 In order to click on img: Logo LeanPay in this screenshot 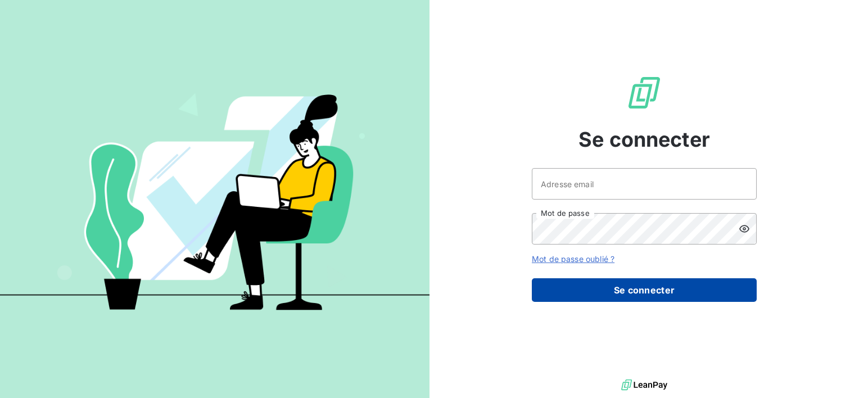, I will do `click(644, 93)`.